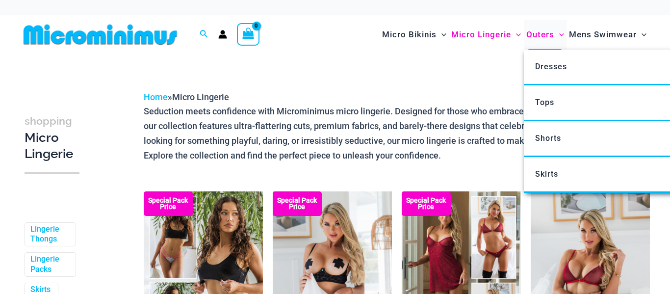 This screenshot has width=670, height=294. I want to click on span: shopping, so click(48, 121).